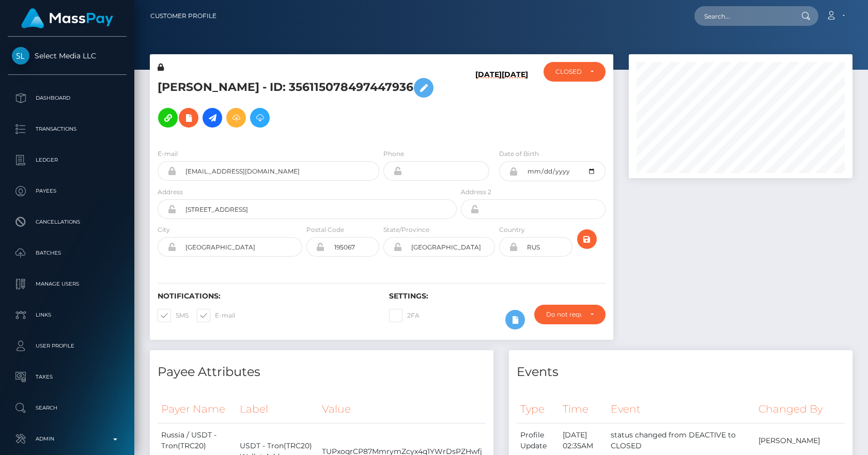 The height and width of the screenshot is (455, 868). What do you see at coordinates (325, 229) in the screenshot?
I see `label: Postal Code` at bounding box center [325, 229].